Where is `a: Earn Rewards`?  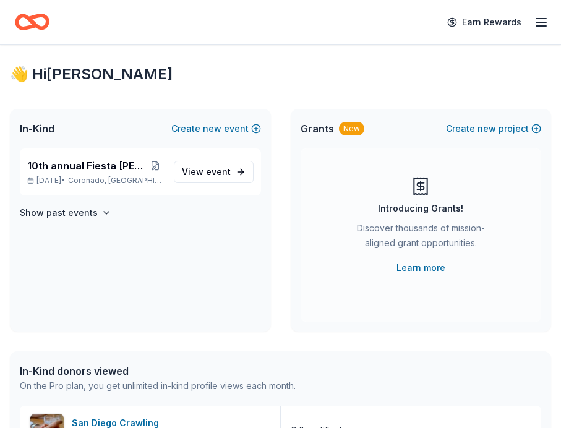
a: Earn Rewards is located at coordinates (484, 22).